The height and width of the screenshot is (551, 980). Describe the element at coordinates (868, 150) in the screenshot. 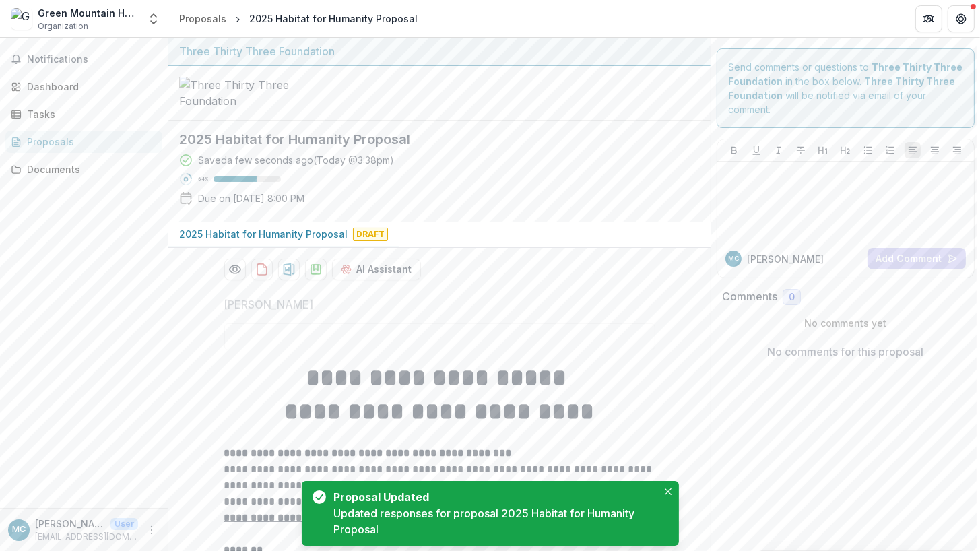

I see `button: Bullet List` at that location.